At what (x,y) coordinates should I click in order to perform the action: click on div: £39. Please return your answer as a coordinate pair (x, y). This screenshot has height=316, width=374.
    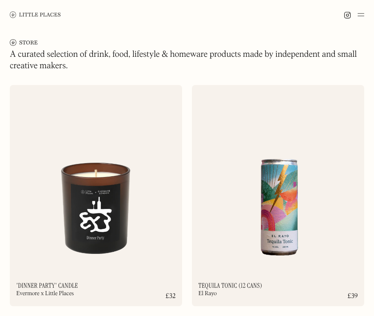
    Looking at the image, I should click on (353, 296).